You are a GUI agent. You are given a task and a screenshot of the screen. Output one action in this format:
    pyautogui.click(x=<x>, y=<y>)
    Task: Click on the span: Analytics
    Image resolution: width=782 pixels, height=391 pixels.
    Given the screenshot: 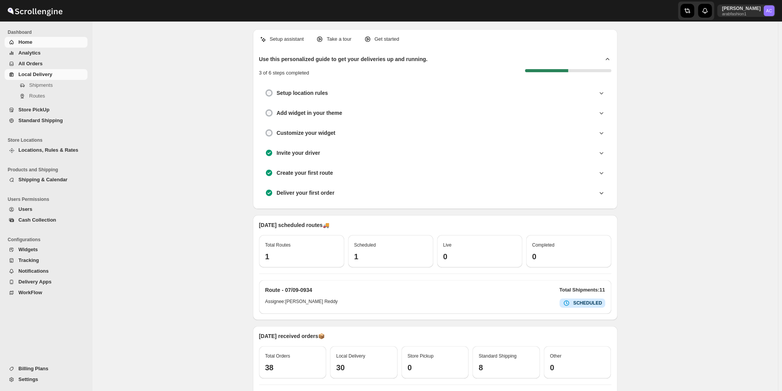 What is the action you would take?
    pyautogui.click(x=30, y=53)
    